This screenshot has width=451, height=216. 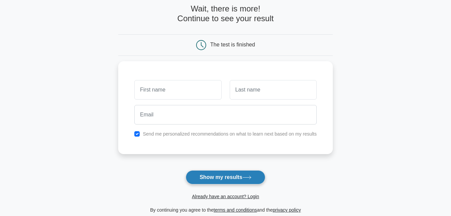 I want to click on label: Send me personalized recommendations on what to learn next based on my results, so click(x=230, y=134).